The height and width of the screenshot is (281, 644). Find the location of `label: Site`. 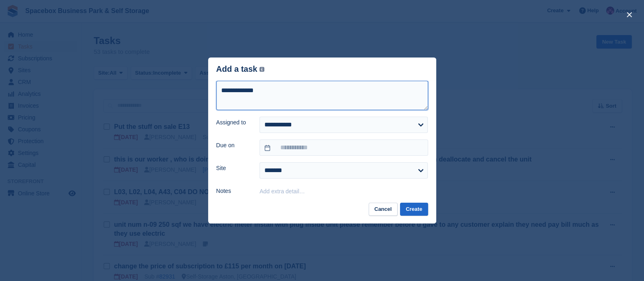

label: Site is located at coordinates (233, 168).